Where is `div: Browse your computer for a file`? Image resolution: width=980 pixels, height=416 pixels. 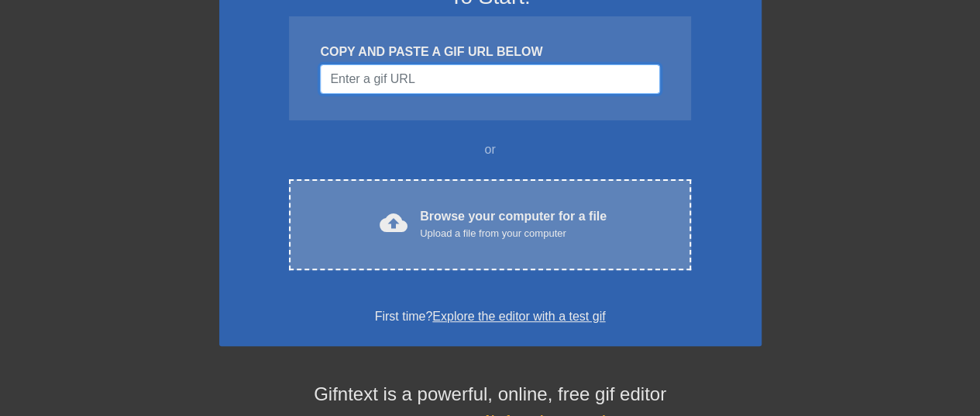
div: Browse your computer for a file is located at coordinates (513, 224).